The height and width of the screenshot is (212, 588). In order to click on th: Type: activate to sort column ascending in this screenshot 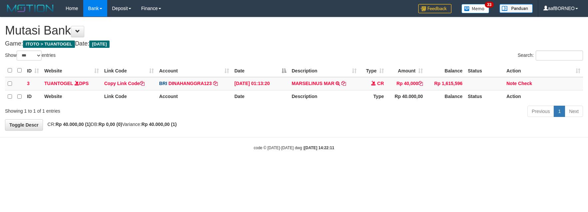, I will do `click(373, 71)`.